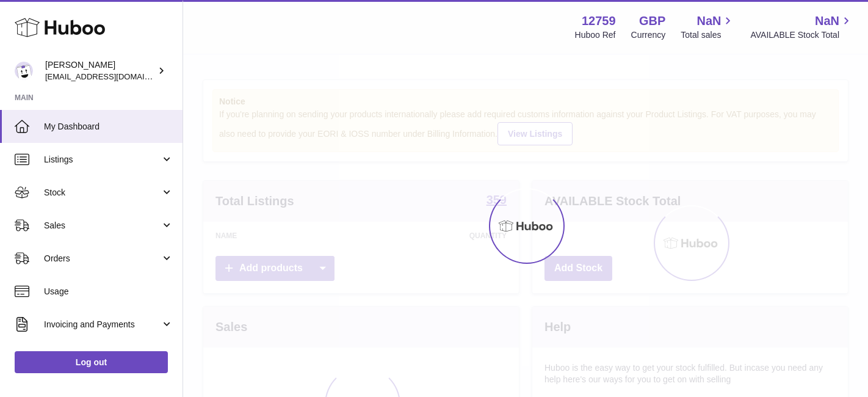  Describe the element at coordinates (24, 71) in the screenshot. I see `img: internalAdmin-12759@internal.huboo.com` at that location.